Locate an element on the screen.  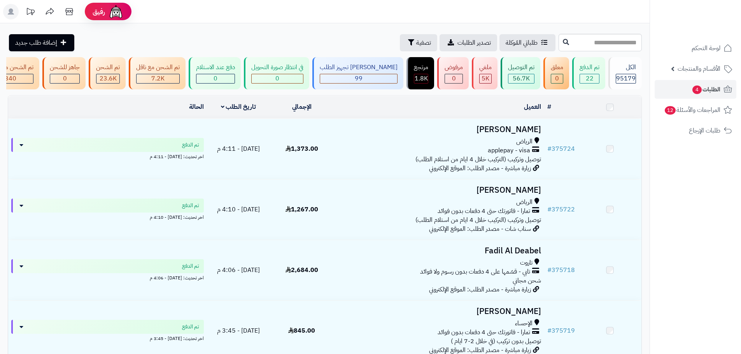
span: 2,684.00 is located at coordinates (302, 270).